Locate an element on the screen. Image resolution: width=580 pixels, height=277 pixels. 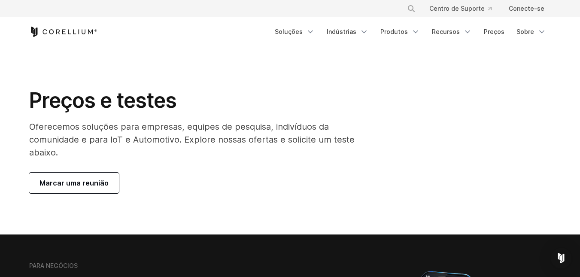
font: Preços e testes is located at coordinates (103, 100).